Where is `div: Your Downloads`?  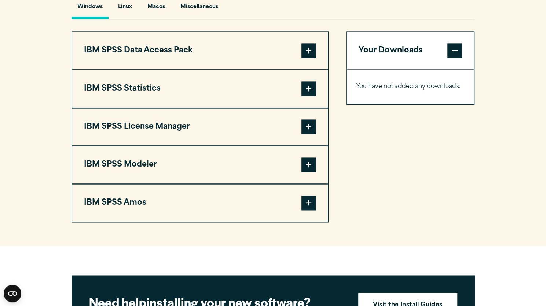
div: Your Downloads is located at coordinates (411, 87).